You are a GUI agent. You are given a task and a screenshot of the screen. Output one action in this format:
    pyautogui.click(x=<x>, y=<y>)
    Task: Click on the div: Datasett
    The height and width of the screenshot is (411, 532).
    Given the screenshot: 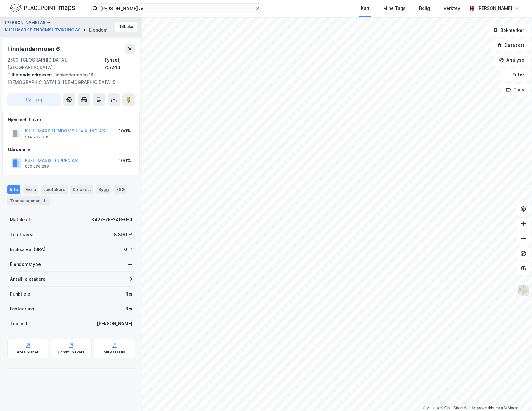 What is the action you would take?
    pyautogui.click(x=82, y=189)
    